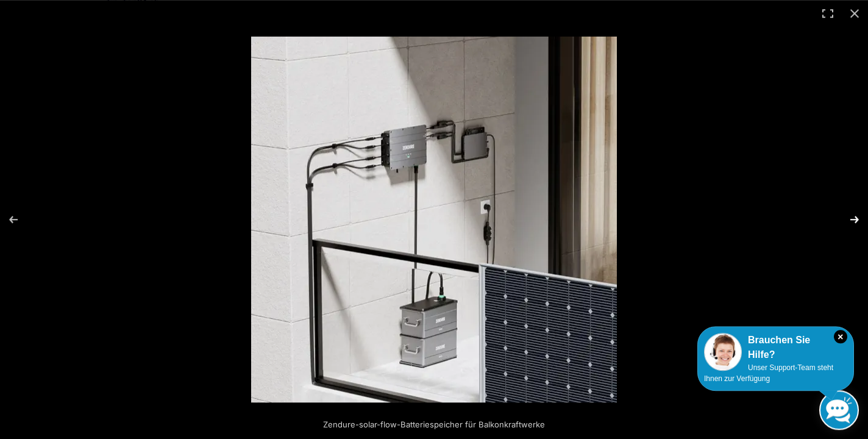 This screenshot has height=439, width=868. I want to click on span: Unser Support-Team steht Ihnen zur Verfügung, so click(769, 373).